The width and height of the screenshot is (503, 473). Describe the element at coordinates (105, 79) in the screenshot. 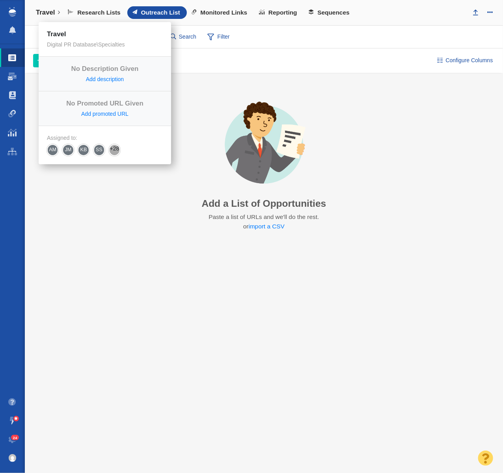

I see `a: Add description` at that location.